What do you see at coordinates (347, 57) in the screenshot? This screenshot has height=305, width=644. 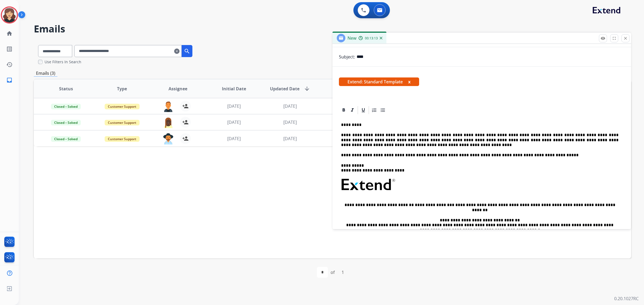 I see `p: Subject:` at bounding box center [347, 57].